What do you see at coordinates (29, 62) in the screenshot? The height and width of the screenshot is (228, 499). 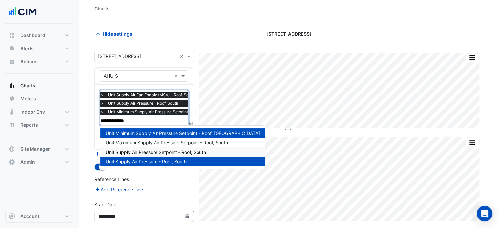 I see `span: Actions` at bounding box center [29, 62].